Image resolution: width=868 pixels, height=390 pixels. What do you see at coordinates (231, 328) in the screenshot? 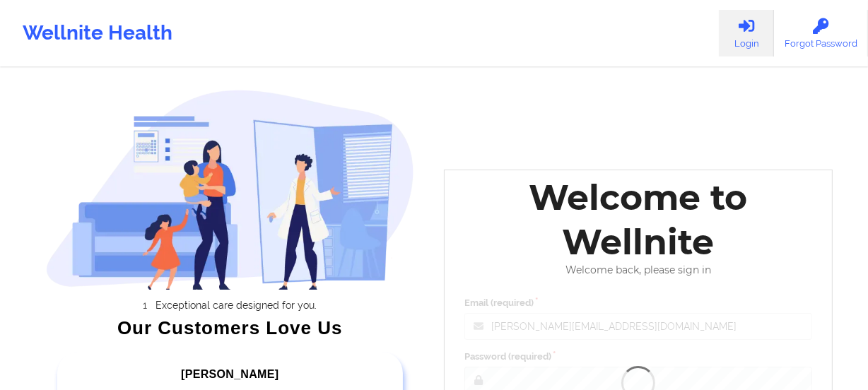
I see `div: Our Customers Love Us` at bounding box center [231, 328].